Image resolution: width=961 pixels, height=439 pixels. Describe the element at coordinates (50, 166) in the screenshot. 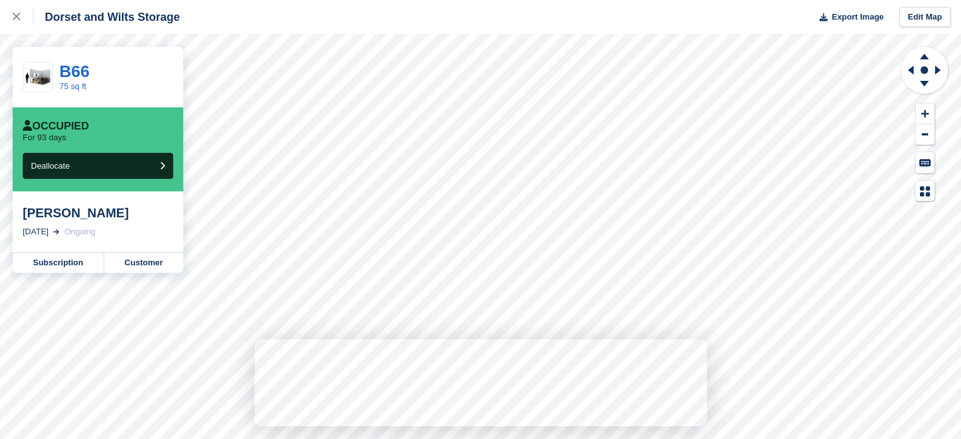

I see `span: Deallocate` at that location.